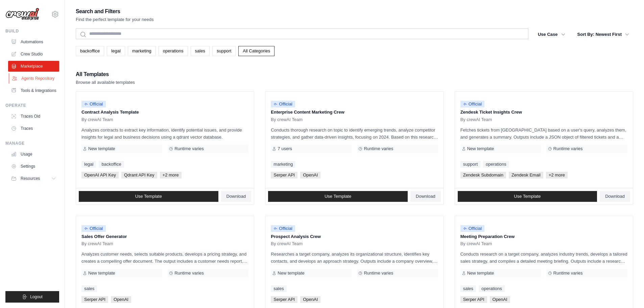 The width and height of the screenshot is (644, 308). Describe the element at coordinates (105, 75) in the screenshot. I see `h2: All Templates` at that location.